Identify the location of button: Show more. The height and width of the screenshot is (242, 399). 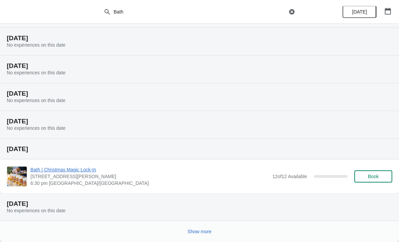
(199, 231).